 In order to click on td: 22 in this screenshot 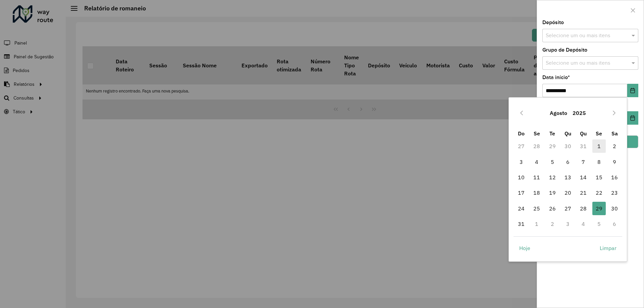, I will do `click(599, 192)`.